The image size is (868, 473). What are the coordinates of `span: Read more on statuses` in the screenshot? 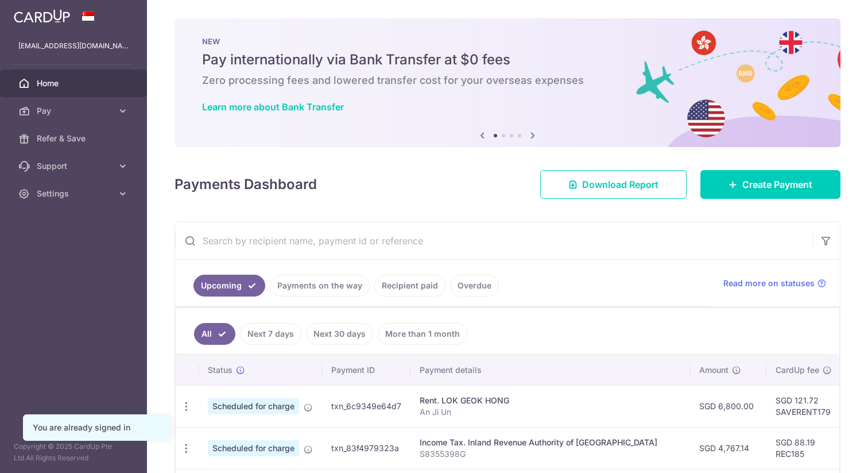 It's located at (769, 283).